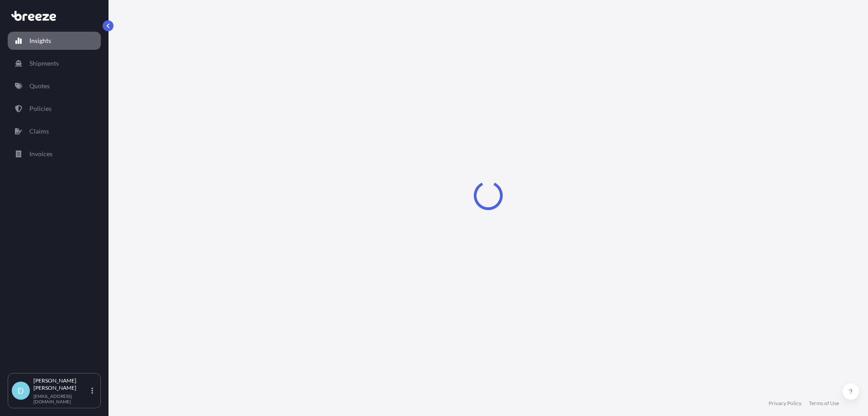 The height and width of the screenshot is (416, 868). Describe the element at coordinates (784, 403) in the screenshot. I see `a: Privacy Policy` at that location.